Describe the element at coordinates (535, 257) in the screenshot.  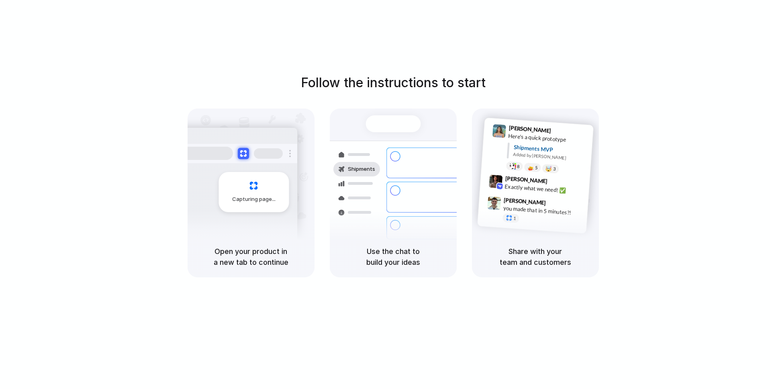
I see `h5: Share with your team and customers` at that location.